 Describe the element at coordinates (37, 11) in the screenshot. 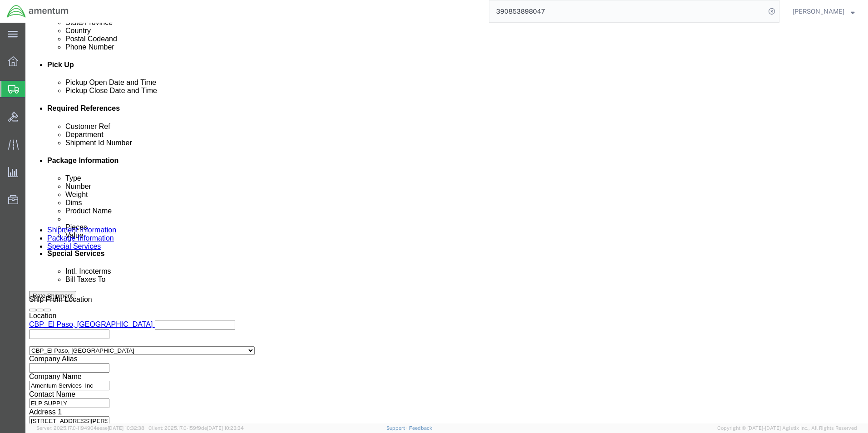

I see `img: logo` at that location.